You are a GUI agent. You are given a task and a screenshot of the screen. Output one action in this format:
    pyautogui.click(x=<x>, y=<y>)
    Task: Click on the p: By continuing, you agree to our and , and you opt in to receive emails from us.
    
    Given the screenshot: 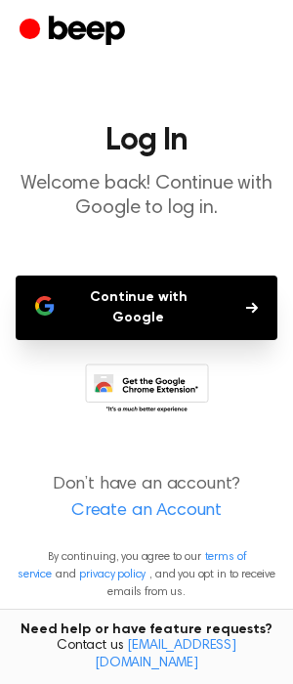 What is the action you would take?
    pyautogui.click(x=147, y=575)
    